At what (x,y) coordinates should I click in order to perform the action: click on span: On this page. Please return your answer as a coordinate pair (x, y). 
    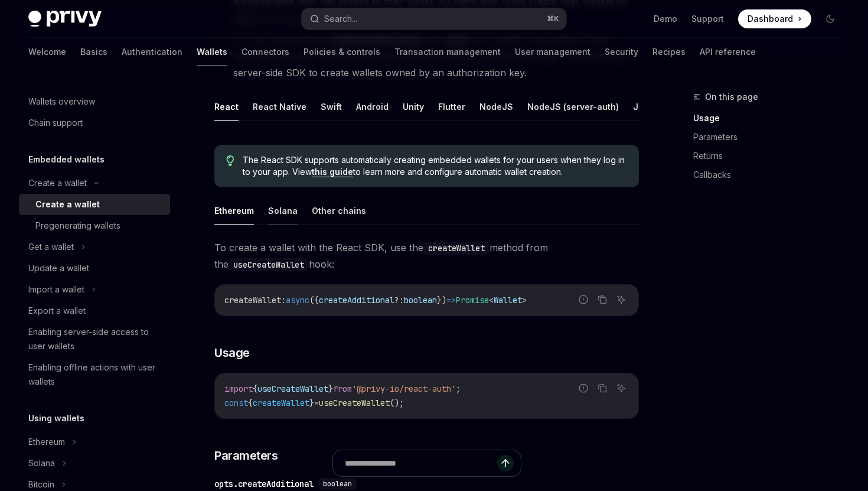
    Looking at the image, I should click on (732, 97).